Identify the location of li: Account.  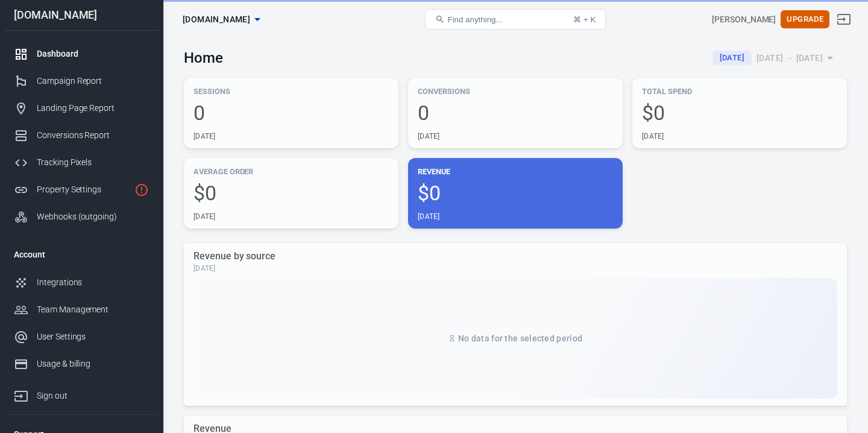
(82, 254).